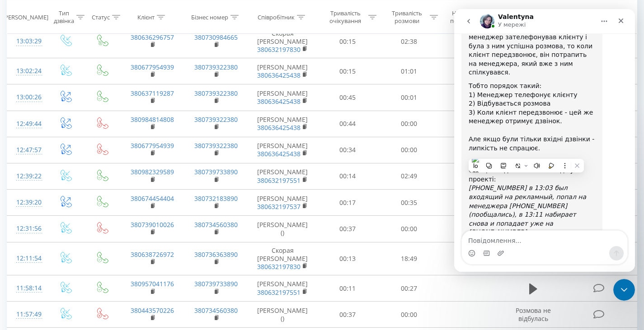 This screenshot has height=330, width=644. I want to click on div: 12:39:22, so click(27, 176).